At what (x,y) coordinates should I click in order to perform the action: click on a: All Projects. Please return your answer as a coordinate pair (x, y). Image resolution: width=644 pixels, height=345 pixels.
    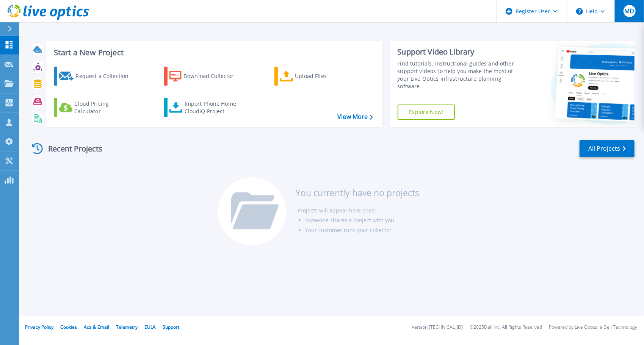
    Looking at the image, I should click on (607, 149).